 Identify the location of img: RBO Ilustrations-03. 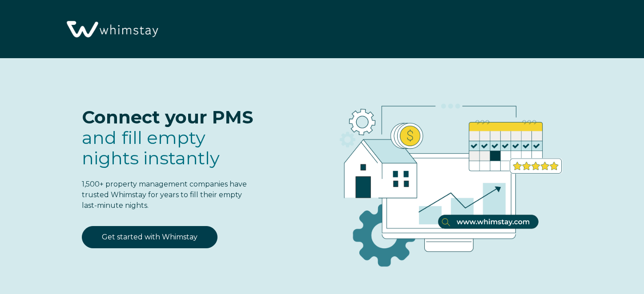
(445, 178).